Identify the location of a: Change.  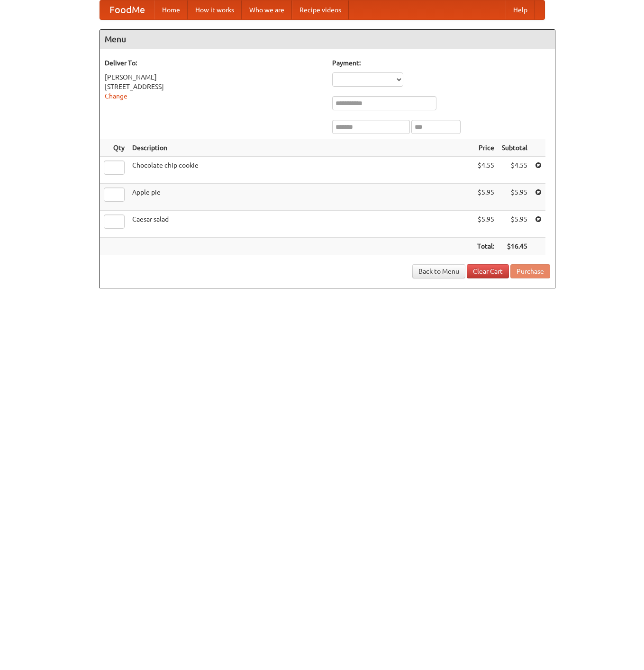
(116, 96).